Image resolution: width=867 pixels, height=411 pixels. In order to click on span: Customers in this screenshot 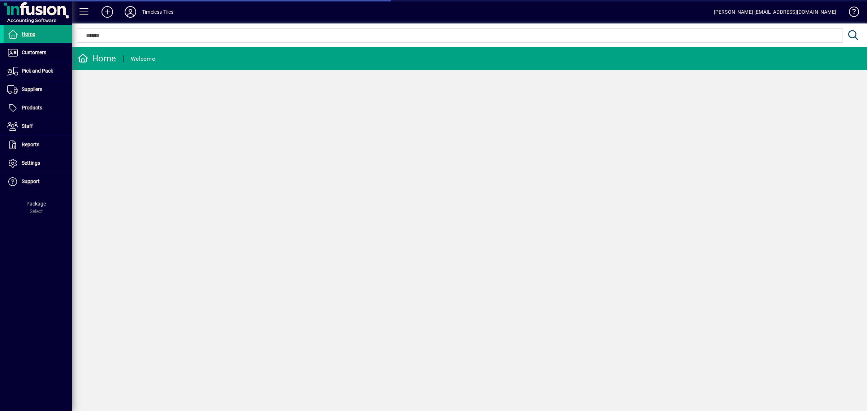, I will do `click(34, 52)`.